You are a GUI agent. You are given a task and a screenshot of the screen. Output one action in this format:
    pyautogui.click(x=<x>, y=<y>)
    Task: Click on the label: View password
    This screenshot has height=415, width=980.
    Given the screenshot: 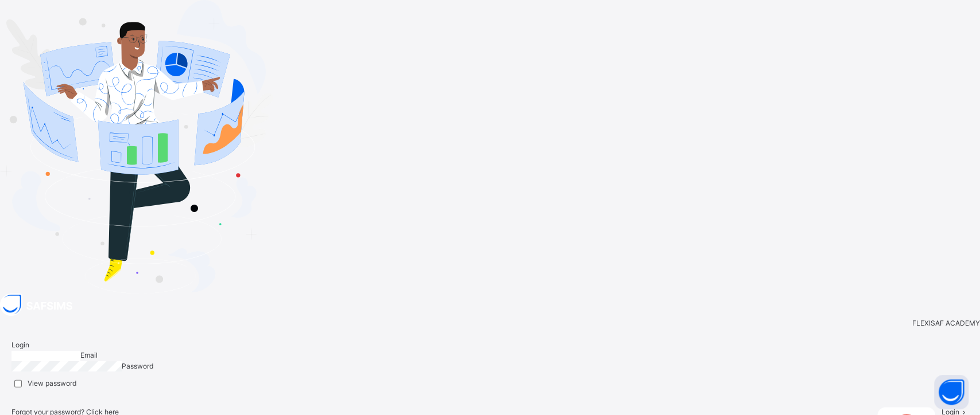 What is the action you would take?
    pyautogui.click(x=52, y=384)
    